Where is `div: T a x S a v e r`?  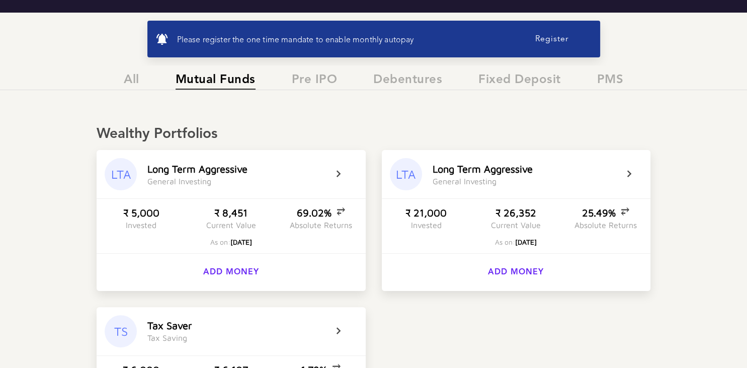
div: T a x S a v e r is located at coordinates (169, 325).